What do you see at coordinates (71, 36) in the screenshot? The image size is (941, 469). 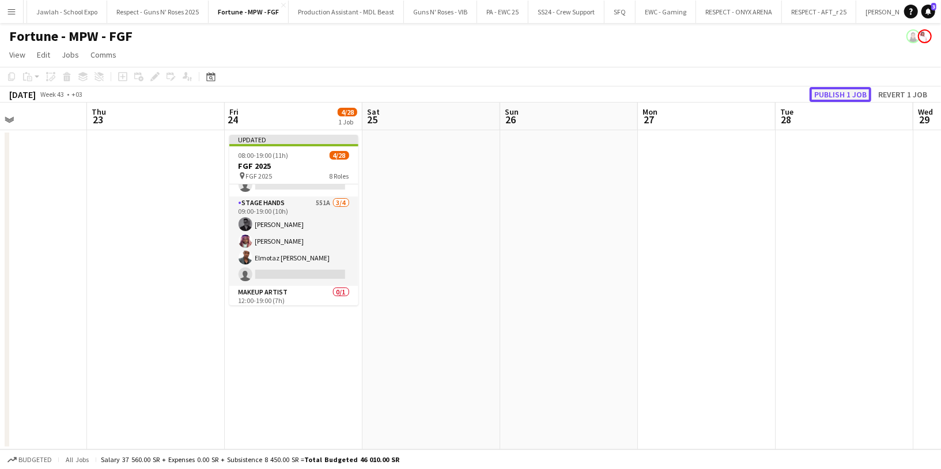 I see `h1: Fortune - MPW - FGF` at bounding box center [71, 36].